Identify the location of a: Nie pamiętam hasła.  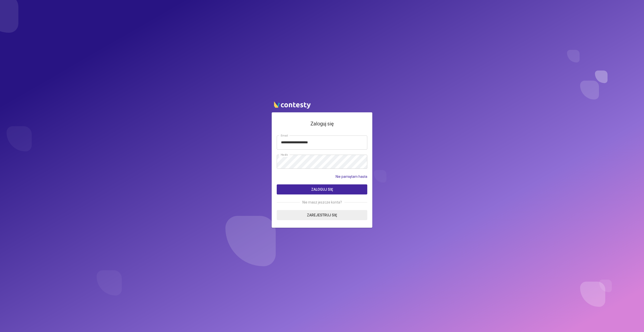
(351, 176).